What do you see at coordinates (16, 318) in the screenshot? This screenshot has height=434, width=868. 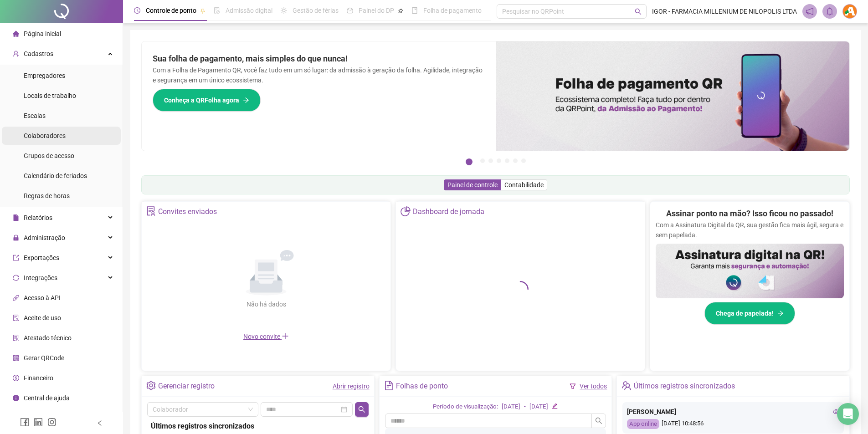 I see `span: audit` at bounding box center [16, 318].